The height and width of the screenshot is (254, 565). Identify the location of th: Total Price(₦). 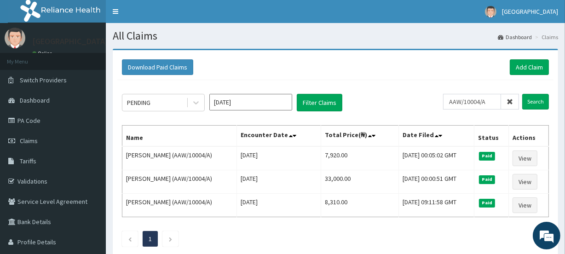
(360, 136).